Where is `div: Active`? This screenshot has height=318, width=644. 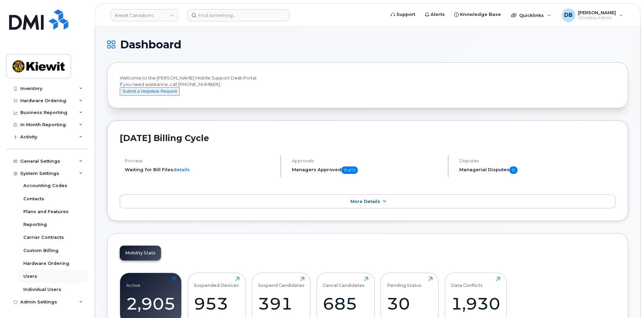
div: Active is located at coordinates (133, 283).